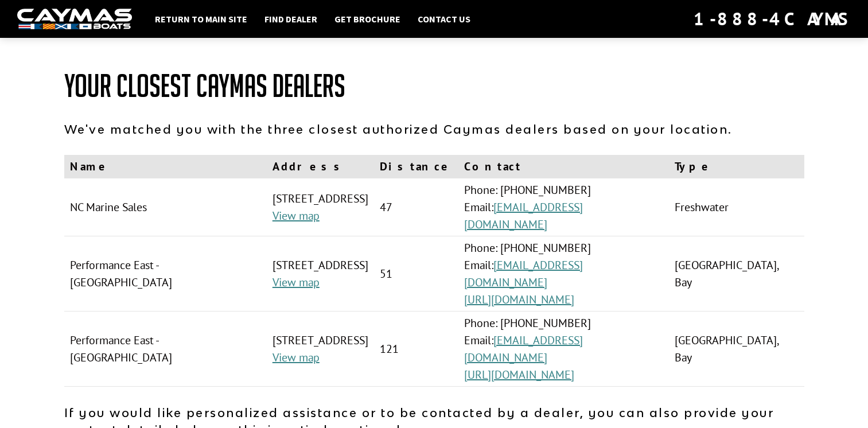 The height and width of the screenshot is (428, 868). I want to click on th: Type, so click(736, 166).